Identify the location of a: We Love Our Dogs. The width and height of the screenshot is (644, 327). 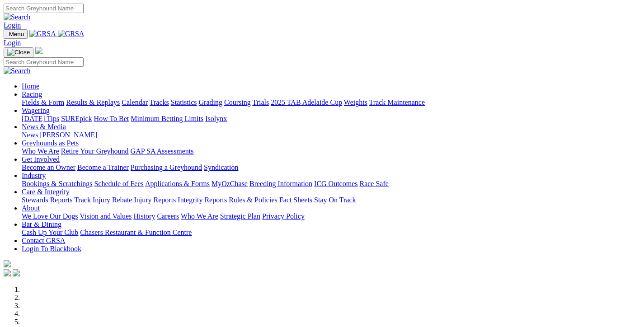
(50, 216).